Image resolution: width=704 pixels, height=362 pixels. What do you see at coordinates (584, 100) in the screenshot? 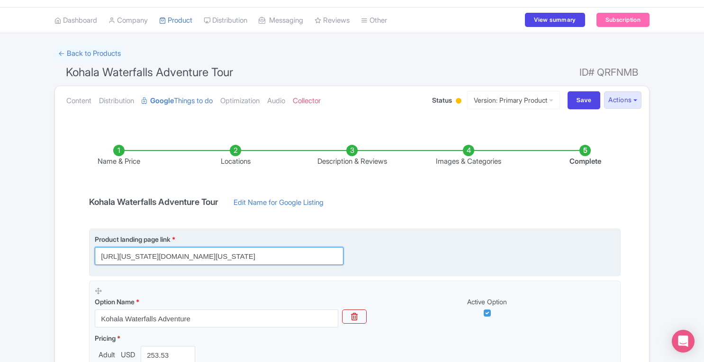
I see `input: Save` at bounding box center [584, 100].